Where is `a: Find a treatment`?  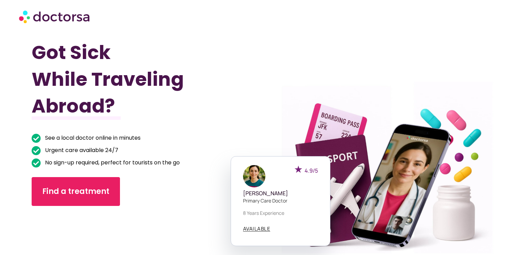
a: Find a treatment is located at coordinates (76, 192).